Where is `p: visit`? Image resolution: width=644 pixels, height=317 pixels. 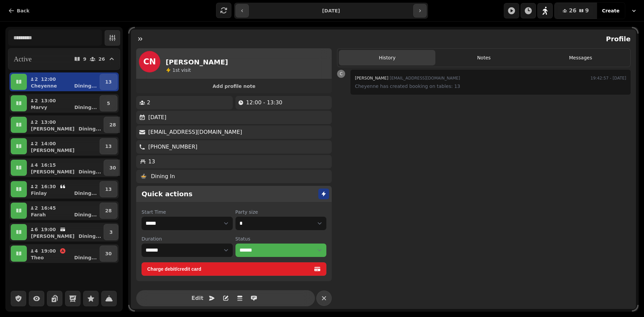
p: visit is located at coordinates (181, 70).